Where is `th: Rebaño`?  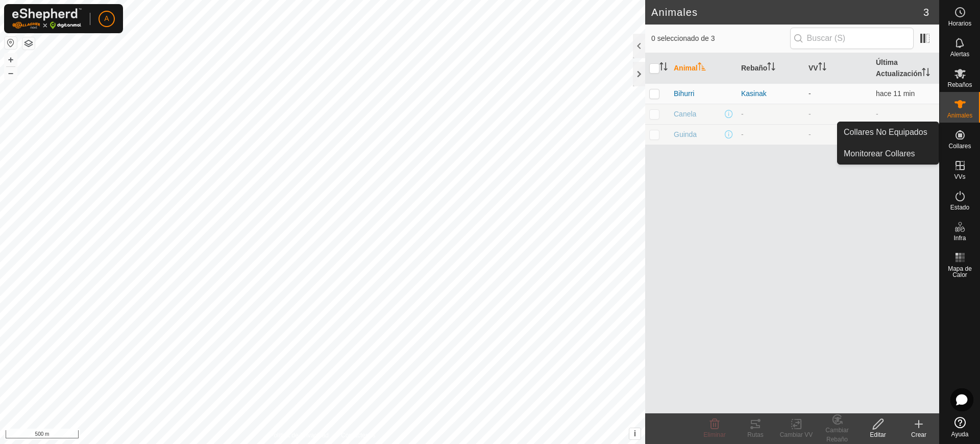
th: Rebaño is located at coordinates (770, 68).